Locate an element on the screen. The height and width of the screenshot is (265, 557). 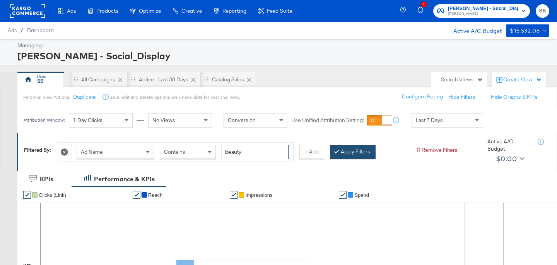
span: Dashboard is located at coordinates (40, 30).